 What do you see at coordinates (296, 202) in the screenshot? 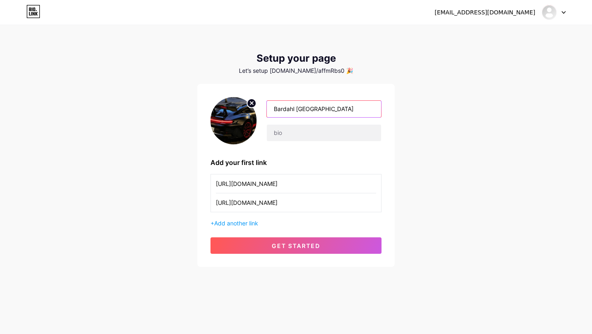
I see `input: URL (https://instagram.com/yourname)` at bounding box center [296, 202].